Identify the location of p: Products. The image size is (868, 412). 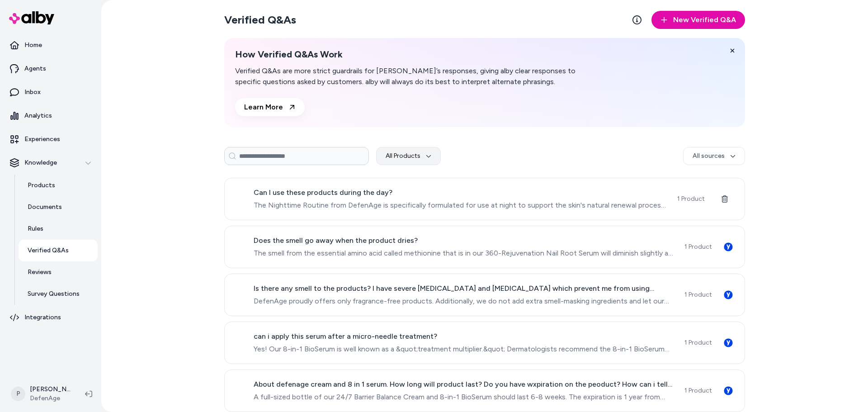
(41, 185).